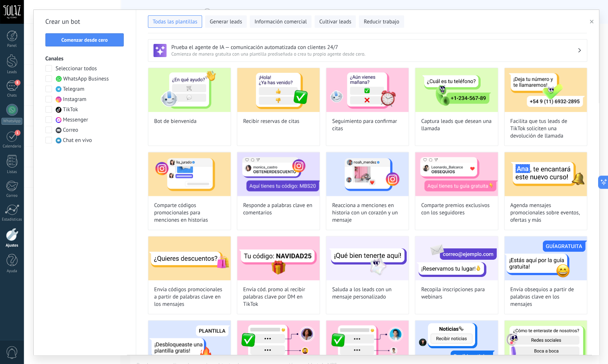 The width and height of the screenshot is (608, 364). What do you see at coordinates (189, 213) in the screenshot?
I see `span: Comparte códigos promocionales para menciones en historias` at bounding box center [189, 213].